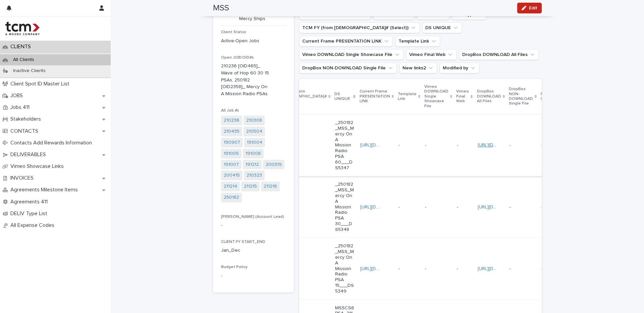  What do you see at coordinates (30, 213) in the screenshot?
I see `p: DELIV Type List` at bounding box center [30, 213].